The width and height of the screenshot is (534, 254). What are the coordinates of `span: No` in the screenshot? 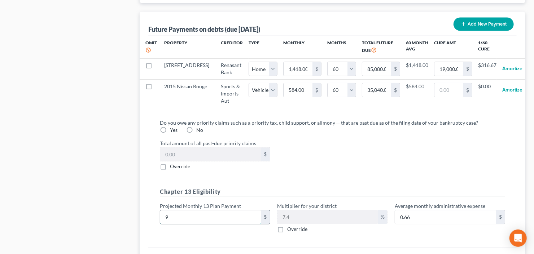 It's located at (200, 130).